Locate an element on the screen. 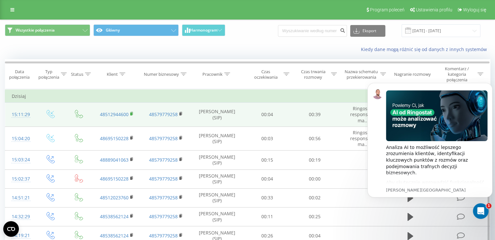 This screenshot has height=240, width=495. span: Harmonogram is located at coordinates (204, 30).